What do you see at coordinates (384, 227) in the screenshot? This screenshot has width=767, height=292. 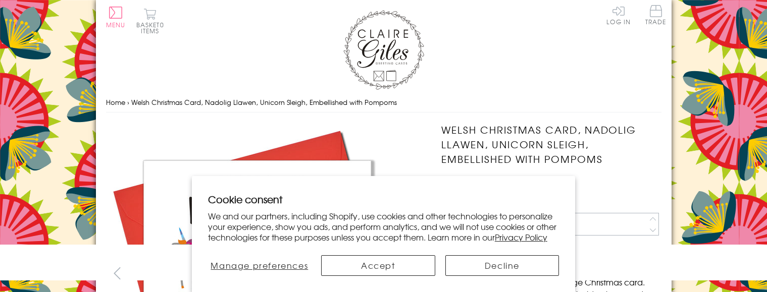 I see `p: We and our partners, including Shopify, use cookies and other technologies to personalize your ex...` at bounding box center [384, 227].